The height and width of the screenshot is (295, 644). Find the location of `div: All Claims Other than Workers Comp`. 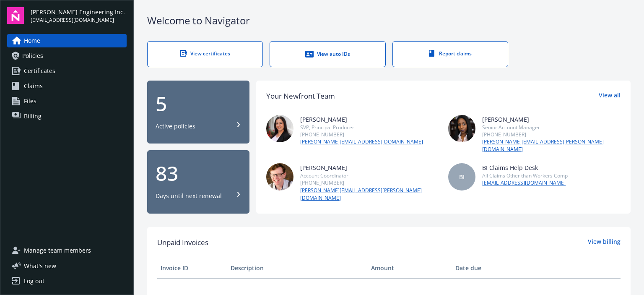

div: All Claims Other than Workers Comp is located at coordinates (525, 175).